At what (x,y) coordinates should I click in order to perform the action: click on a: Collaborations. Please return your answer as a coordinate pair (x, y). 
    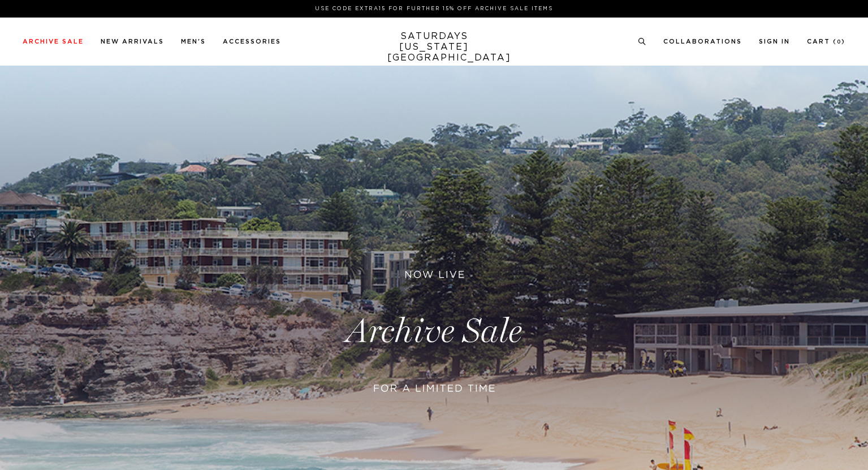
    Looking at the image, I should click on (702, 41).